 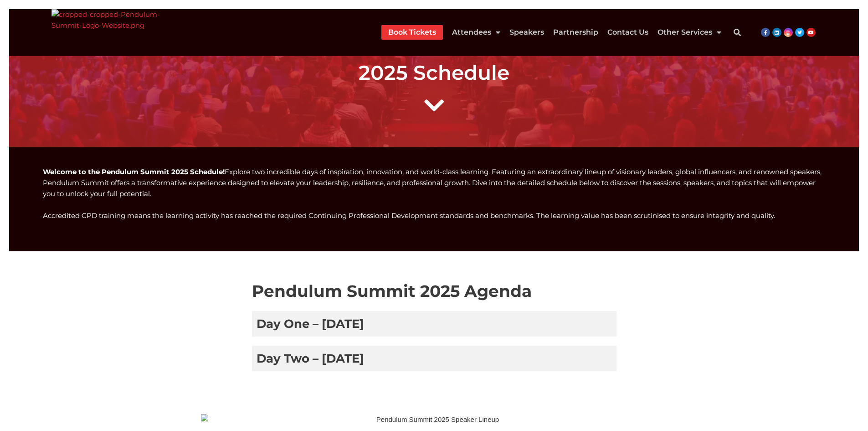 I want to click on p: Explore two incredible days of inspiration, innovation, and world-class learning. Featuring an ex..., so click(x=434, y=183).